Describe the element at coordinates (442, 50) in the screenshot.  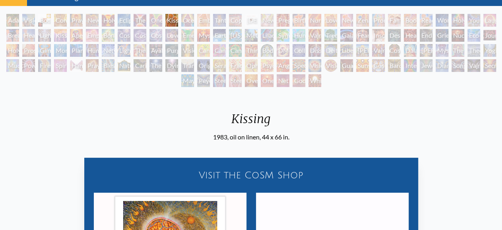
I see `div: Mystic Eye` at that location.